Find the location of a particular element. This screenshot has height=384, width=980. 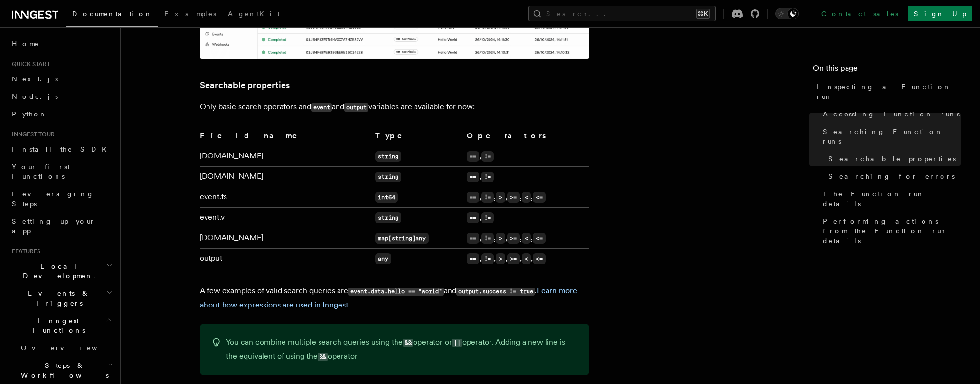

span: Features is located at coordinates (24, 251).